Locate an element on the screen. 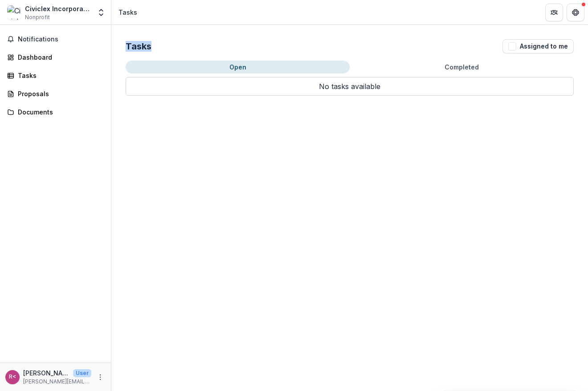  div: Richard Young <richard@civiclex.org> is located at coordinates (12, 376).